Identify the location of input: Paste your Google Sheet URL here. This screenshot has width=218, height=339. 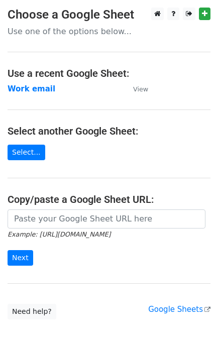
(106, 219).